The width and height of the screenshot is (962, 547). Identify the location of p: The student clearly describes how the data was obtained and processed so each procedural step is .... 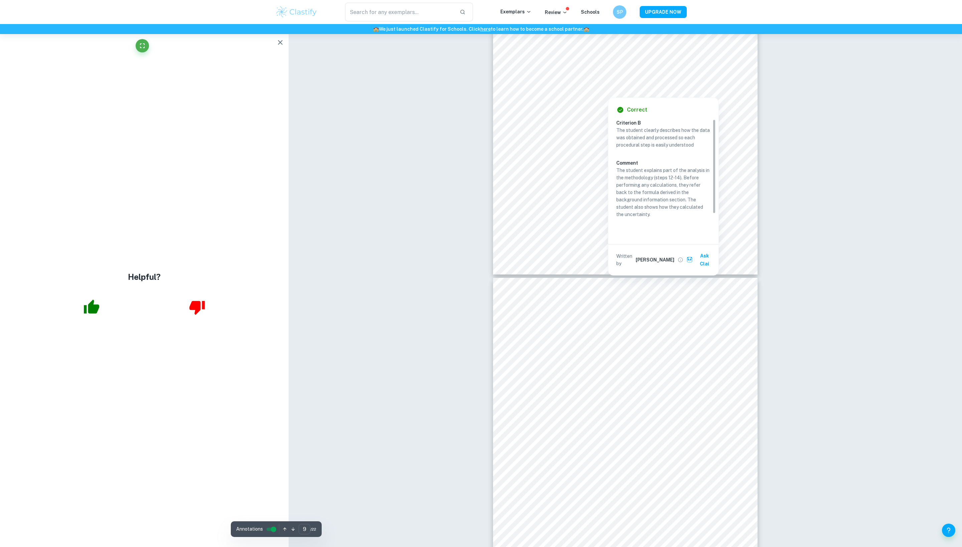
(663, 138).